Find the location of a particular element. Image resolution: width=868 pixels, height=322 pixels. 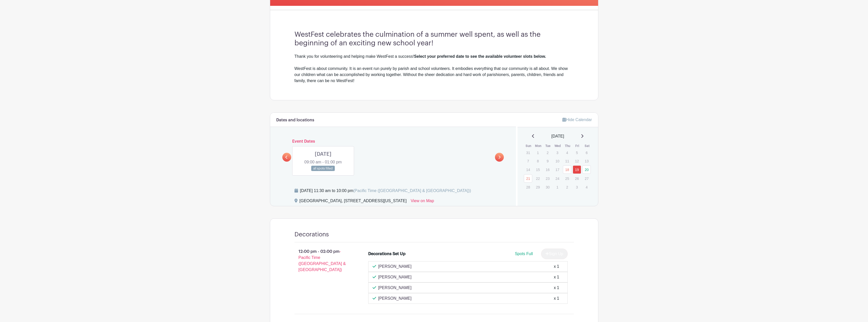

h4: Decorations is located at coordinates (312, 234).